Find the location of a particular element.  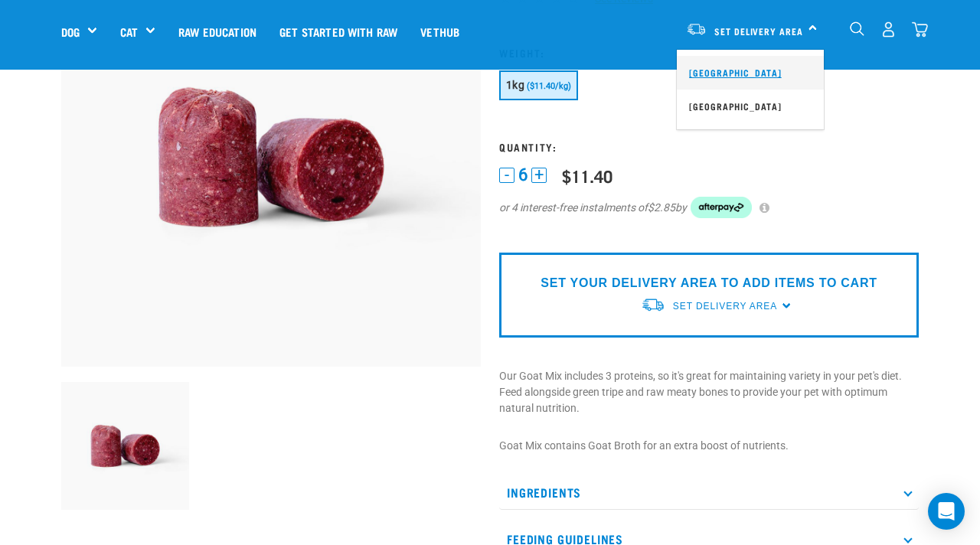

div: $11.40 is located at coordinates (587, 175).